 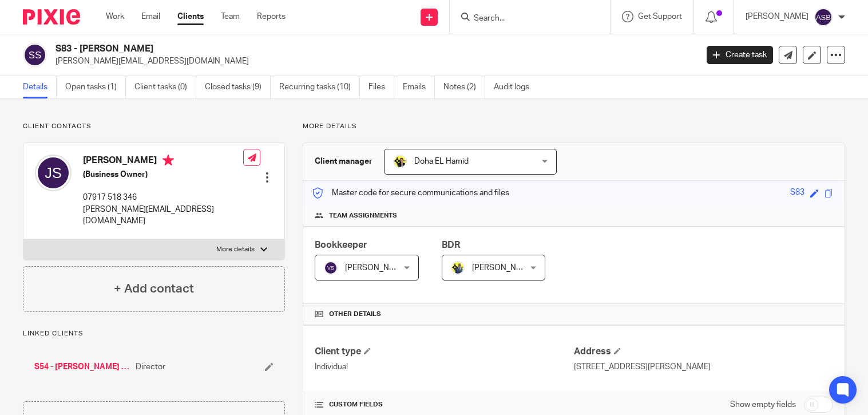 What do you see at coordinates (150, 367) in the screenshot?
I see `span: Director` at bounding box center [150, 367].